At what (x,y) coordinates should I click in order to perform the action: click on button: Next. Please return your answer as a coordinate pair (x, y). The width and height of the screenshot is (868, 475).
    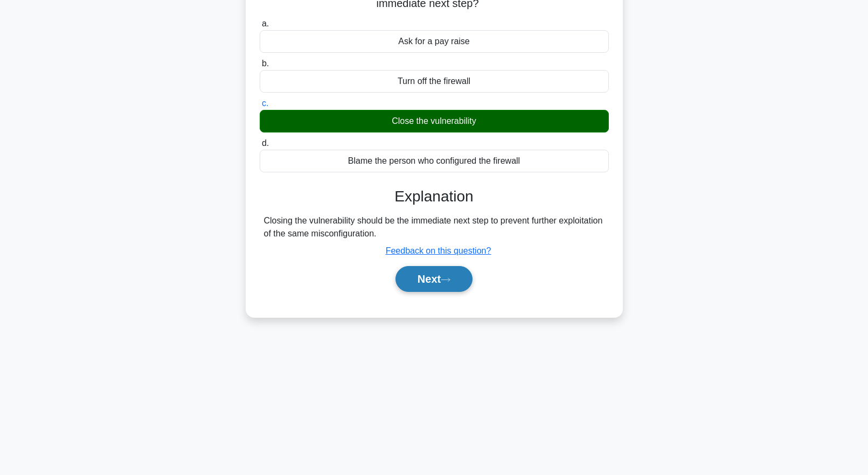
    Looking at the image, I should click on (434, 279).